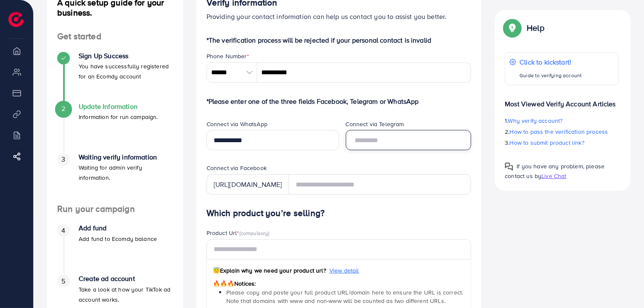  Describe the element at coordinates (339, 213) in the screenshot. I see `h4: Which product you’re selling?` at that location.